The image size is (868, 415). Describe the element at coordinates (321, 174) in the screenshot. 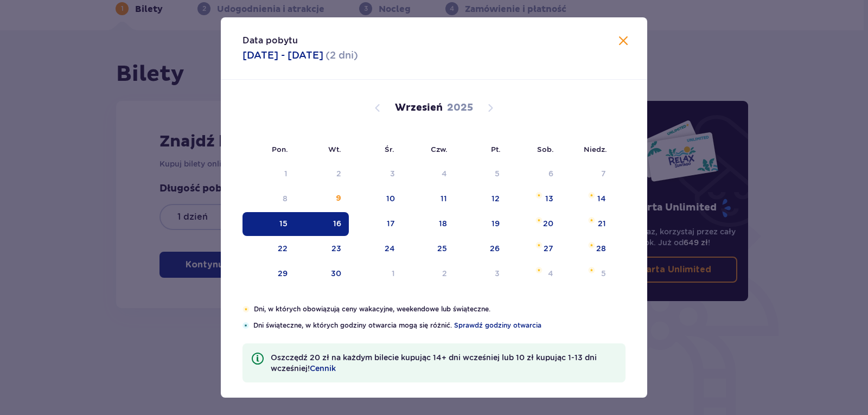

I see `td: Not available. wtorek, 2 września 2025` at that location.